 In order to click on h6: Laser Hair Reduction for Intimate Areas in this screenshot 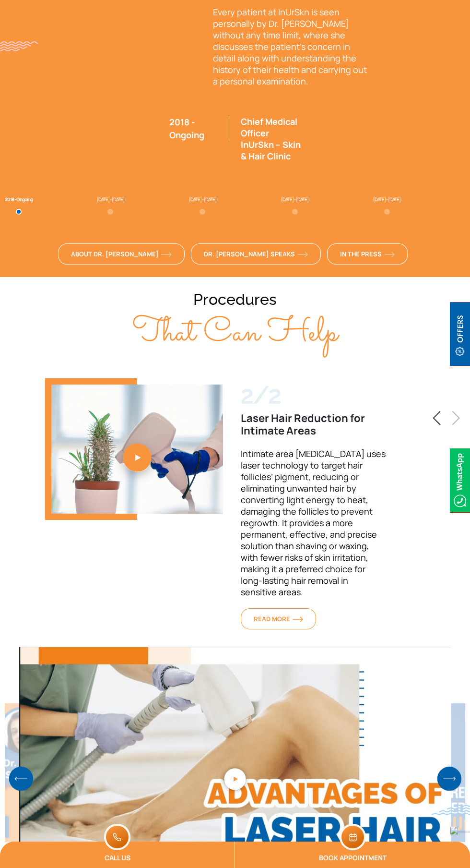, I will do `click(314, 424)`.